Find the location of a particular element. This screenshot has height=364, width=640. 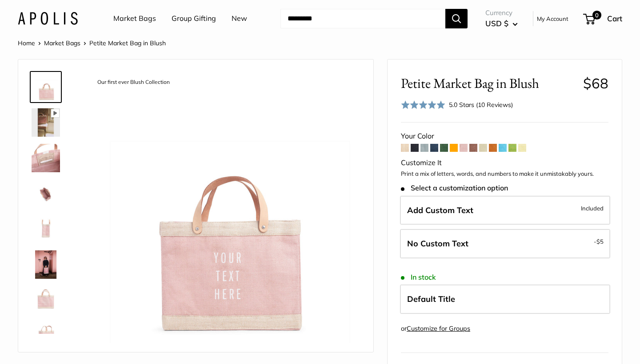

span: Included is located at coordinates (592, 208).